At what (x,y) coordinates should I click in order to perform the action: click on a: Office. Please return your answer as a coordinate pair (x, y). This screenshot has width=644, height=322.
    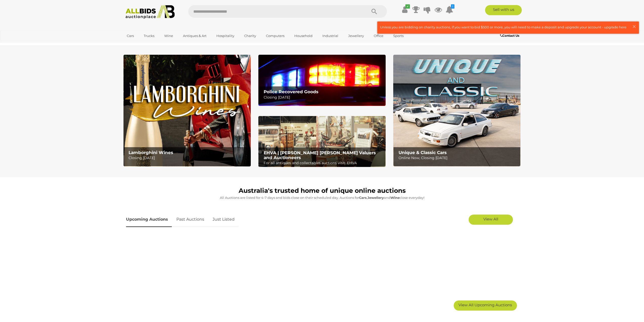
    Looking at the image, I should click on (379, 36).